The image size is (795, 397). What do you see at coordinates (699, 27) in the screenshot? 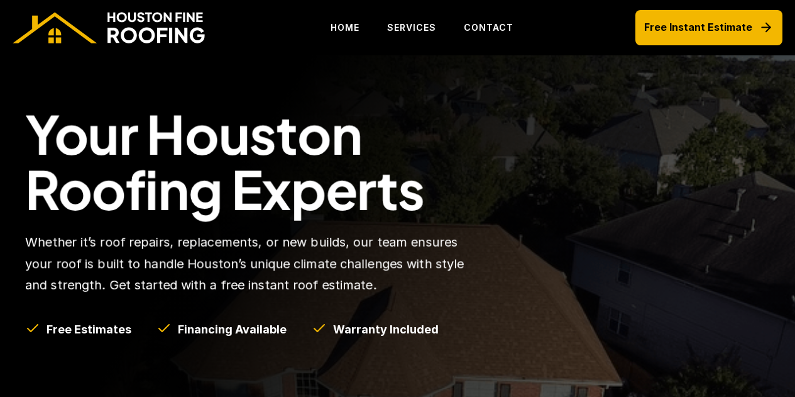
I see `p: Free Instant Estimate` at bounding box center [699, 27].